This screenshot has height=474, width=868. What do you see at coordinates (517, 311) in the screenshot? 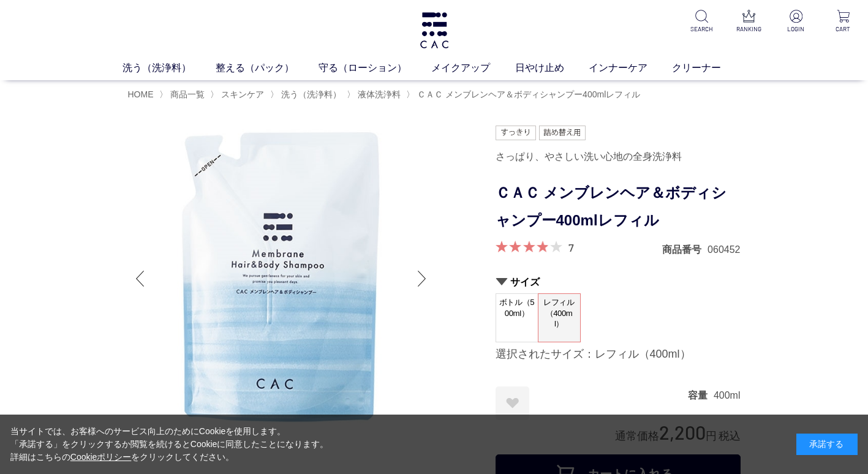
I see `span: ボトル（500ml）` at bounding box center [517, 311].